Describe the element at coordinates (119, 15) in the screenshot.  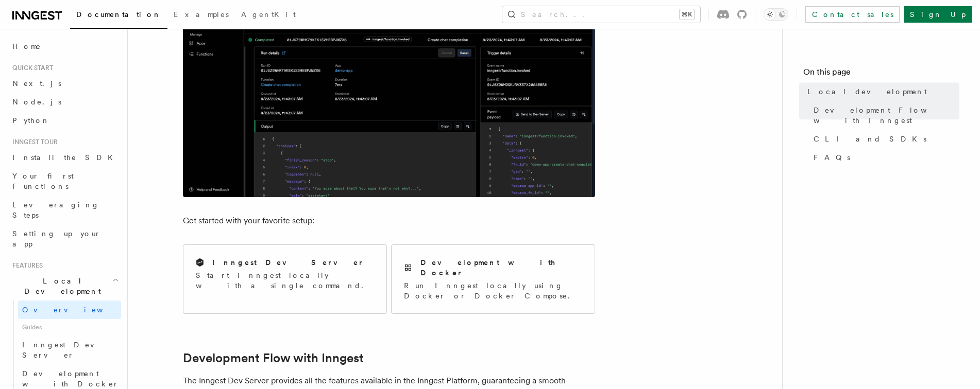
I see `span: Documentation` at that location.